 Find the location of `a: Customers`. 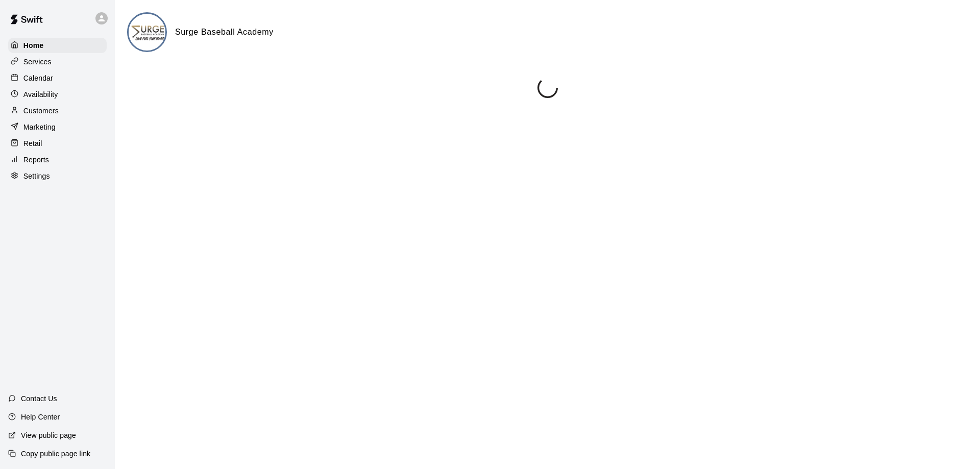

a: Customers is located at coordinates (57, 111).